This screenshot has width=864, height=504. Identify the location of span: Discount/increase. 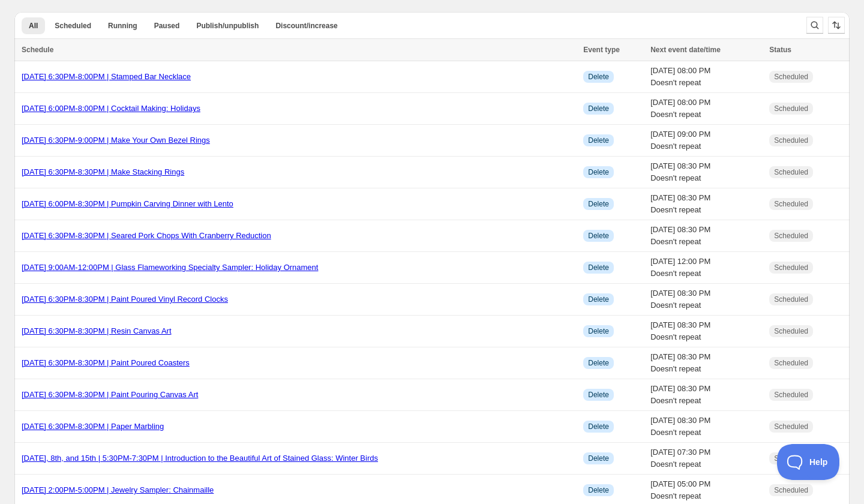
(306, 26).